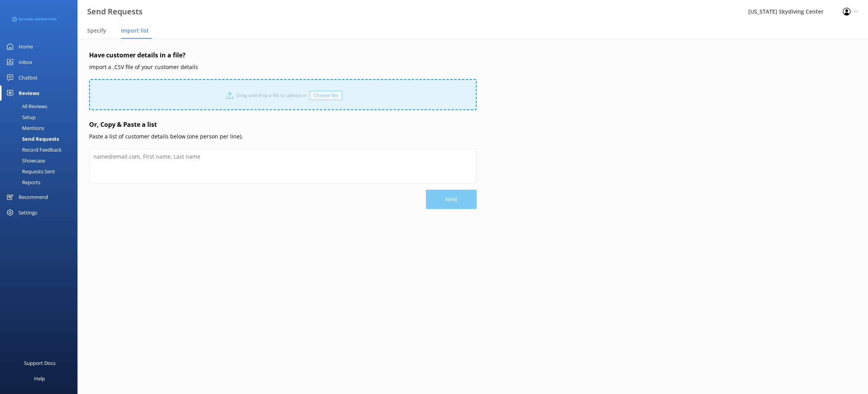 This screenshot has height=394, width=868. I want to click on p: Import a .CSV file of your customer details, so click(283, 67).